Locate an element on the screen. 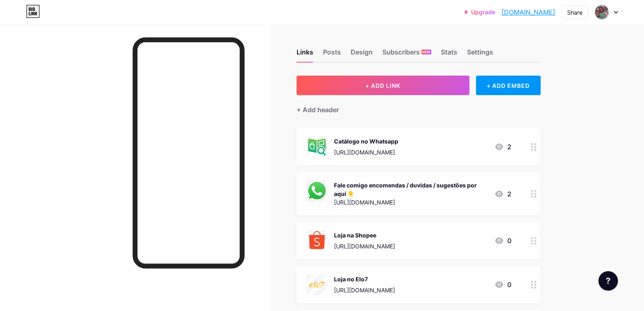 This screenshot has height=311, width=644. div: Settings is located at coordinates (480, 55).